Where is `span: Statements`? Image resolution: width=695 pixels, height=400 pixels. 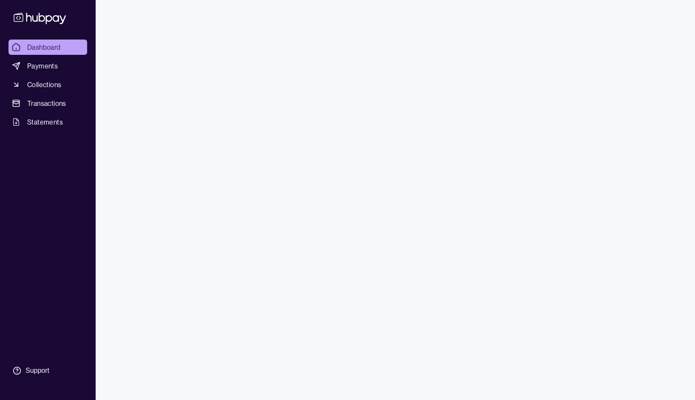
span: Statements is located at coordinates (45, 122).